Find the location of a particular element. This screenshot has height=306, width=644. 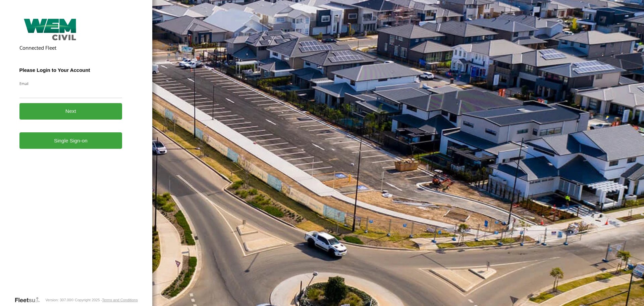

a: Terms and Conditions is located at coordinates (120, 300).